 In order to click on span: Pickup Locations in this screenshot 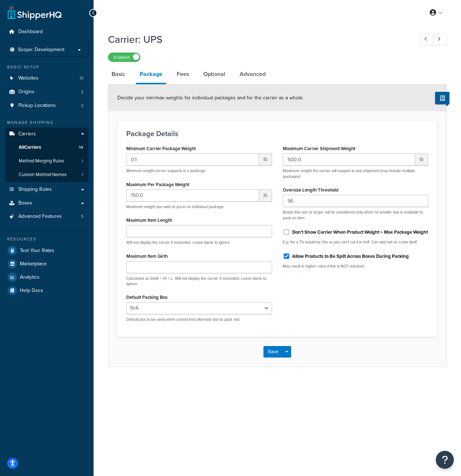, I will do `click(37, 106)`.